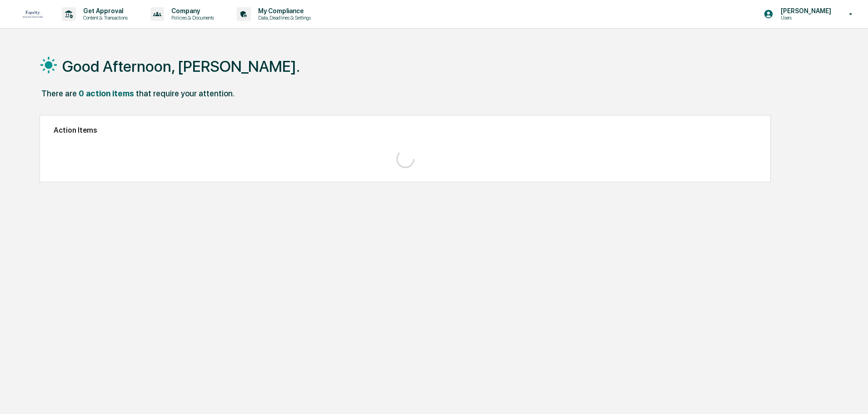 The image size is (868, 414). What do you see at coordinates (804, 18) in the screenshot?
I see `p: Users` at bounding box center [804, 18].